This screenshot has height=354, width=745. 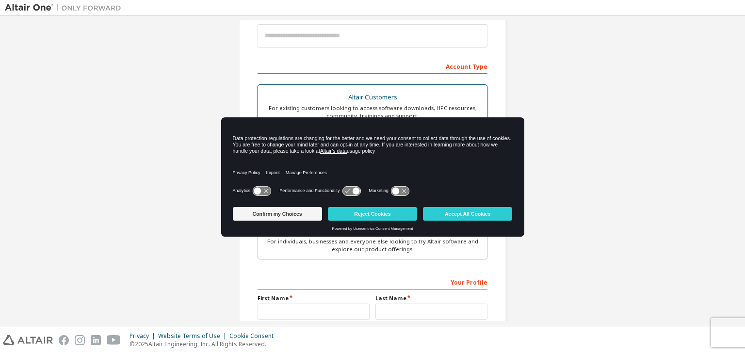 I want to click on img: youtube.svg, so click(x=113, y=340).